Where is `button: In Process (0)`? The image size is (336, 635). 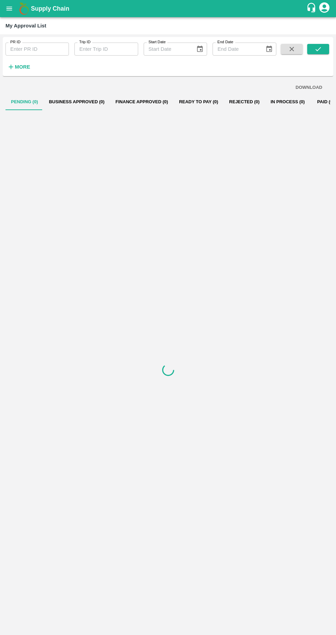 button: In Process (0) is located at coordinates (288, 102).